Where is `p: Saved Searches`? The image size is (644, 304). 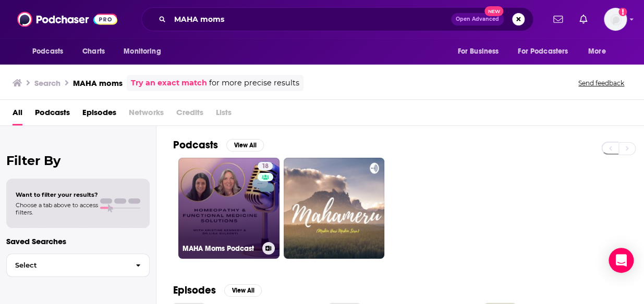
p: Saved Searches is located at coordinates (78, 241).